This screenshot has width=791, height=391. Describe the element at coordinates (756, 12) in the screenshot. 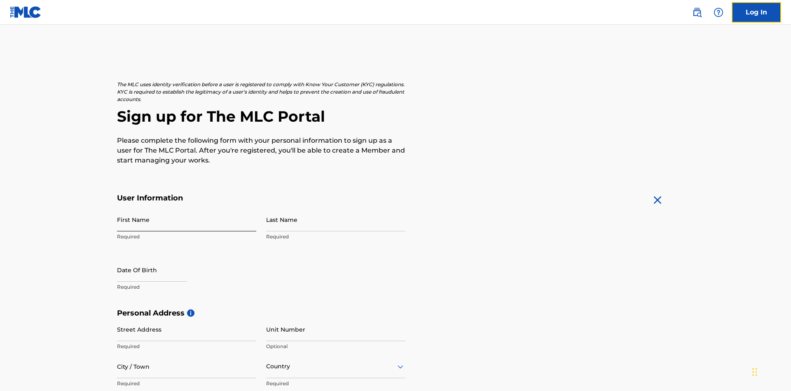

I see `a: Log In` at that location.